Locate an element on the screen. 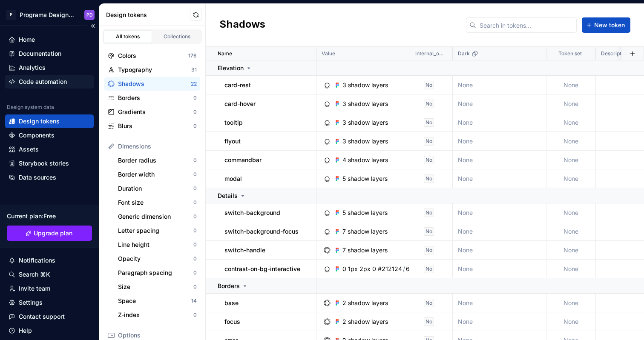 The height and width of the screenshot is (340, 644). p: modal is located at coordinates (233, 179).